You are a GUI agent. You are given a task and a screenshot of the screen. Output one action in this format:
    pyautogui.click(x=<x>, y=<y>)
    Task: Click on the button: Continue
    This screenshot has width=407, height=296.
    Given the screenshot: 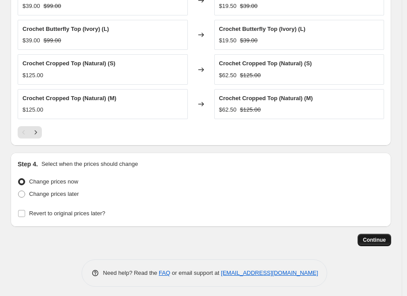 What is the action you would take?
    pyautogui.click(x=375, y=240)
    